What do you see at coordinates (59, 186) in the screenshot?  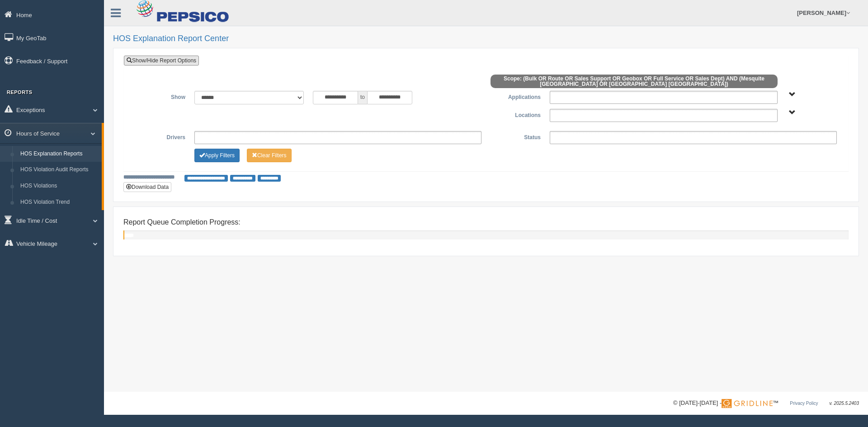 I see `a: HOS Violations` at bounding box center [59, 186].